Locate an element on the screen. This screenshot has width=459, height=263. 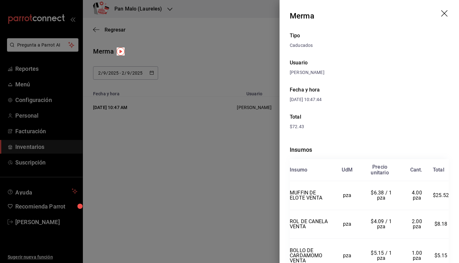
div: Tipo is located at coordinates (369, 36).